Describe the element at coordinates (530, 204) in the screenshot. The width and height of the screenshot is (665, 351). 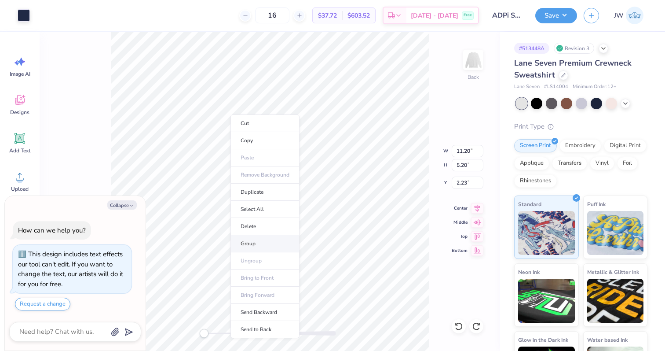
I see `span: Standard` at that location.